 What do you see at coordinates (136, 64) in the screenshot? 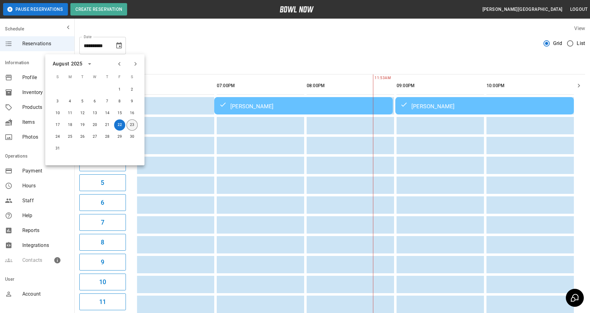
I see `button: Next month` at bounding box center [136, 64].